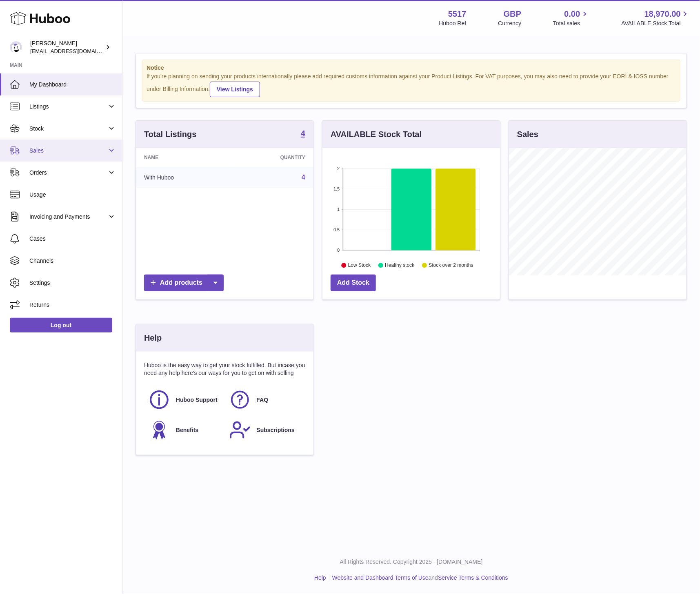  What do you see at coordinates (72, 239) in the screenshot?
I see `span: Cases` at bounding box center [72, 239].